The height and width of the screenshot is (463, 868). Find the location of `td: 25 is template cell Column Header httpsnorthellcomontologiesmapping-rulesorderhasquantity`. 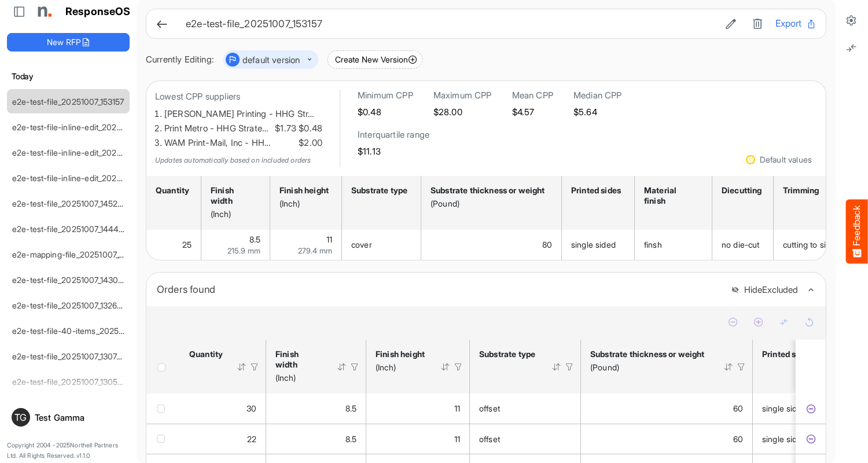

td: 25 is template cell Column Header httpsnorthellcomontologiesmapping-rulesorderhasquantity is located at coordinates (174, 245).